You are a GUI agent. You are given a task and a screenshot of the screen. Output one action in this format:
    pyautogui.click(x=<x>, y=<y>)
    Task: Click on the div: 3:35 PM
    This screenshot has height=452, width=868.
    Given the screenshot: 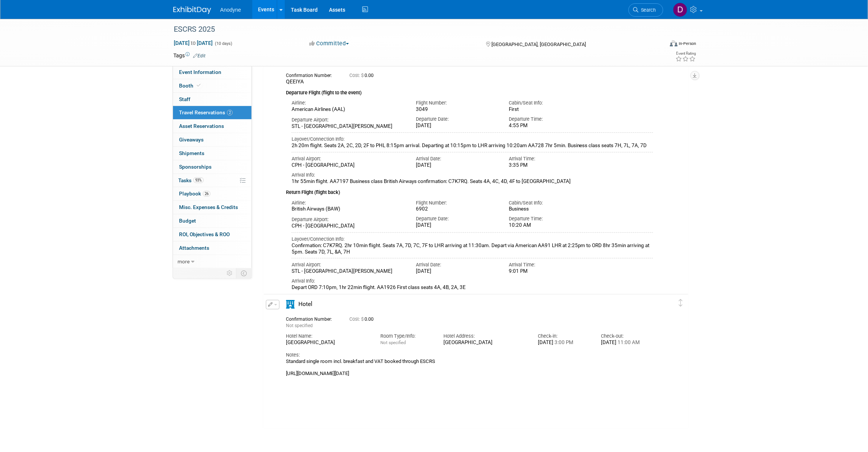 What is the action you would take?
    pyautogui.click(x=550, y=166)
    